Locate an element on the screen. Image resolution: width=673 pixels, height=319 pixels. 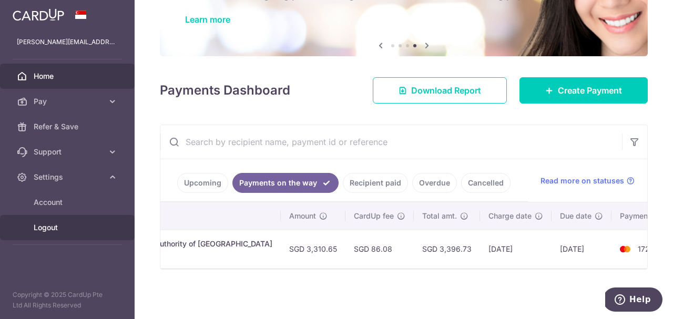
th: Payment details is located at coordinates (163, 216).